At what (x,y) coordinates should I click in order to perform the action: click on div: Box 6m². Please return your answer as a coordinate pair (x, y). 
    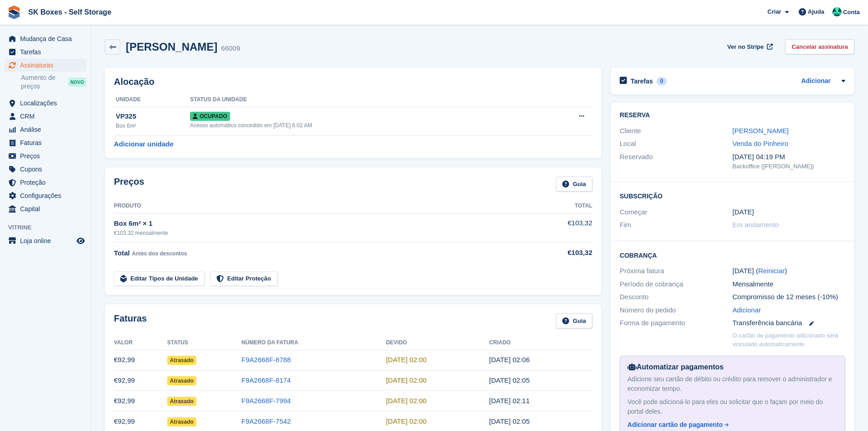
    Looking at the image, I should click on (152, 126).